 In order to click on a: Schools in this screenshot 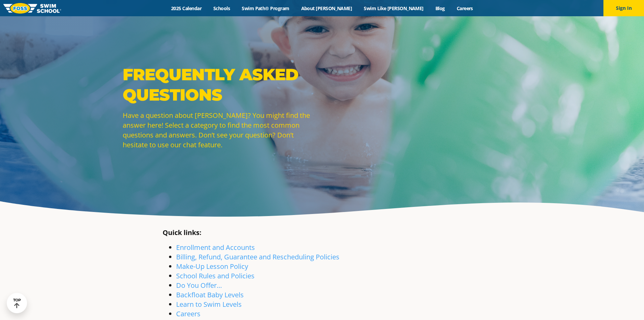, I will do `click(222, 8)`.